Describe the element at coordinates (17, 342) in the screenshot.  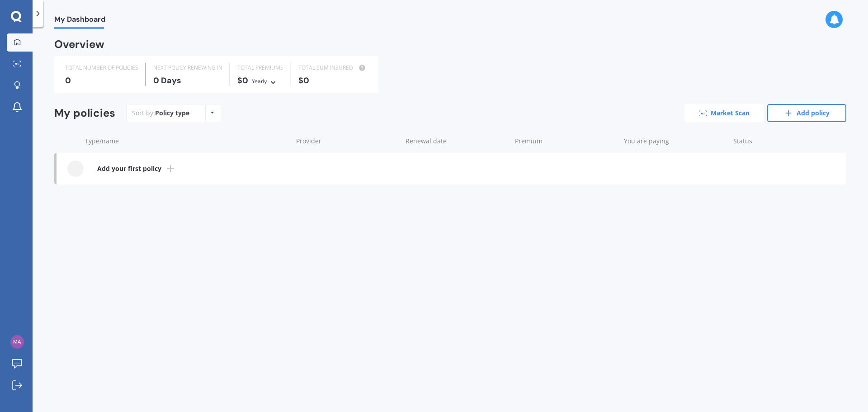
I see `img: f9aa049c0f3cfe262e98136582e572d8` at that location.